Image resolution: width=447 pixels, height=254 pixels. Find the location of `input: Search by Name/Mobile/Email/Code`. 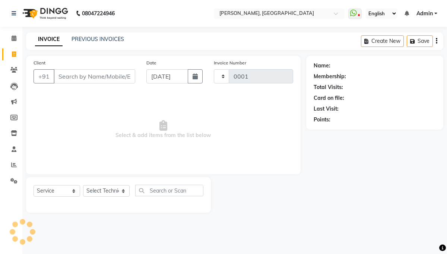

input: Search by Name/Mobile/Email/Code is located at coordinates (94, 76).